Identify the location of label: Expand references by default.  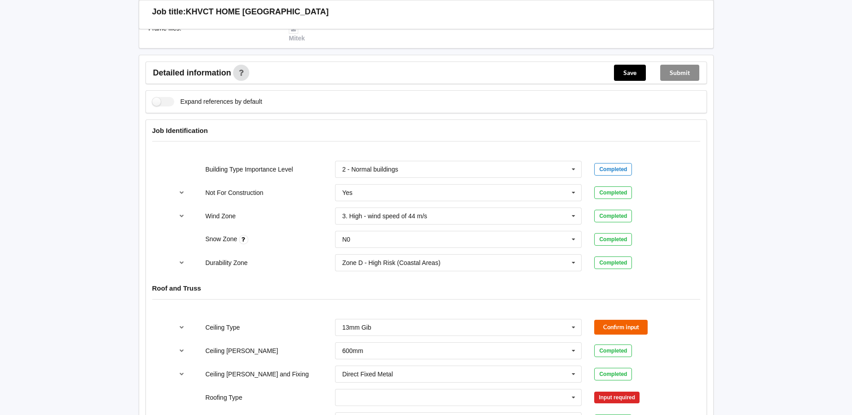
(207, 102).